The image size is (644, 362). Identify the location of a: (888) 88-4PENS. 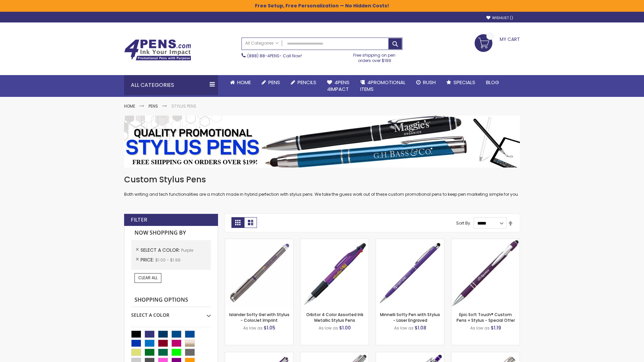
(263, 55).